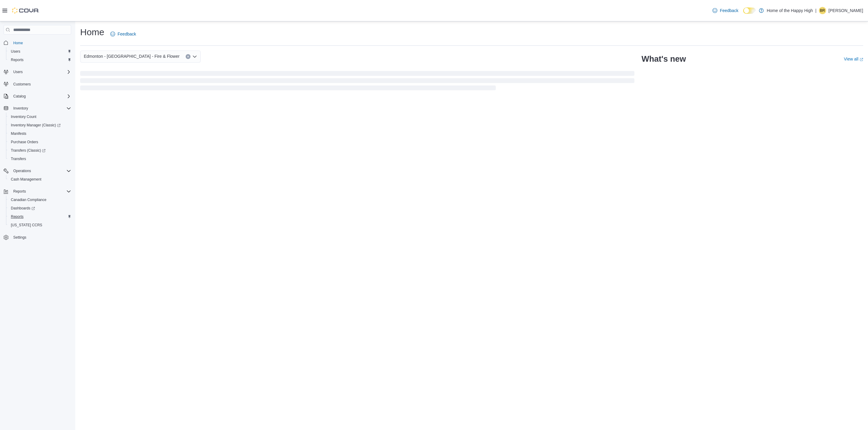  What do you see at coordinates (41, 237) in the screenshot?
I see `span: Settings` at bounding box center [41, 237].